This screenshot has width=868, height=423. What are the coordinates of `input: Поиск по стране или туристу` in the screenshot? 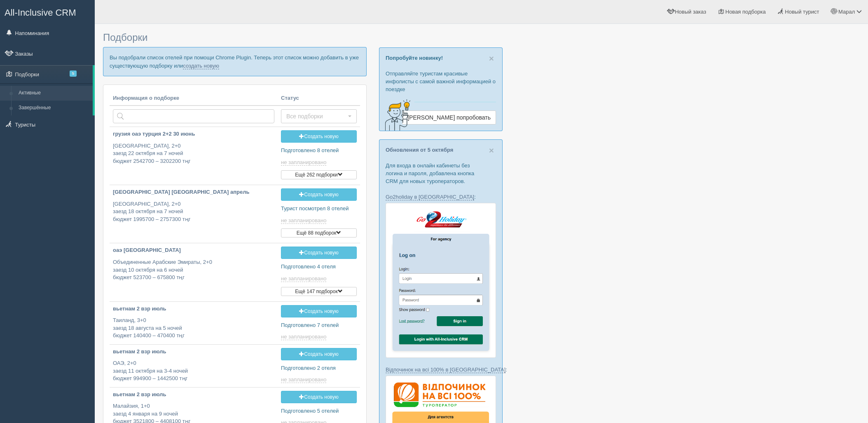 It's located at (194, 116).